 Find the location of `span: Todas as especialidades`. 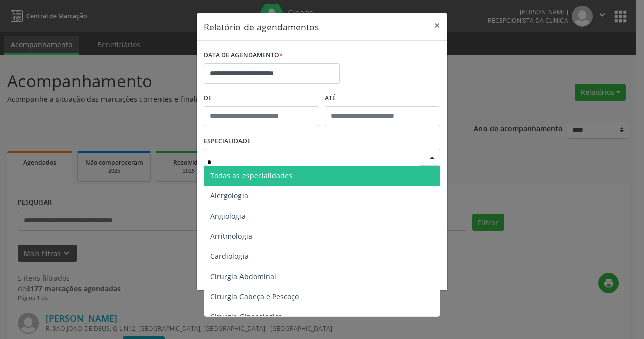

span: Todas as especialidades is located at coordinates (251, 176).